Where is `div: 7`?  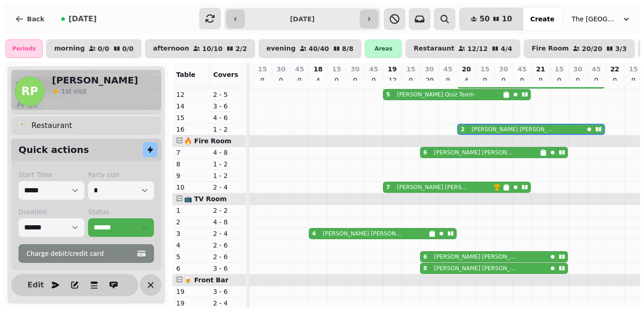
div: 7 is located at coordinates (388, 187).